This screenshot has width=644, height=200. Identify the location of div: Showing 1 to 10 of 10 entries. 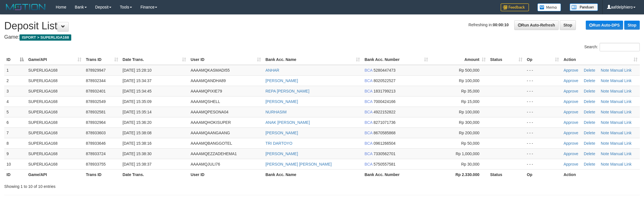
(134, 186).